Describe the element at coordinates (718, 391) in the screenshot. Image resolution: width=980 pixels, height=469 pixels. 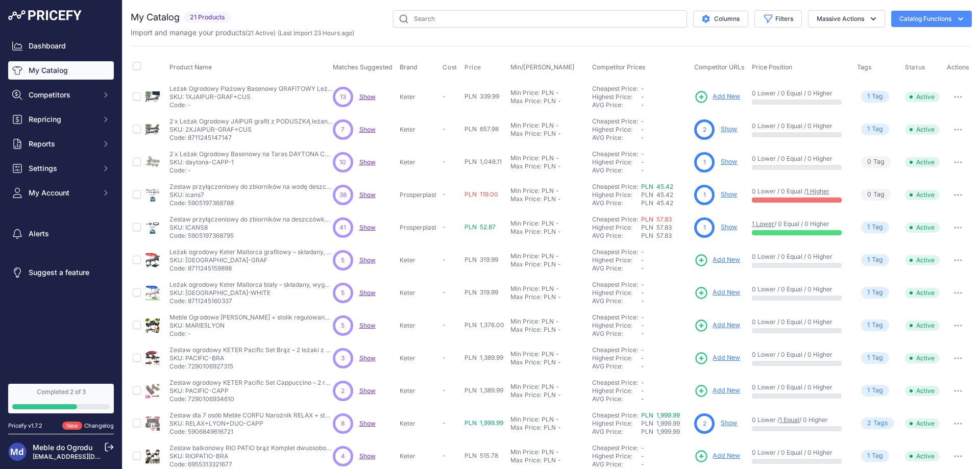
I see `a: Add New` at that location.